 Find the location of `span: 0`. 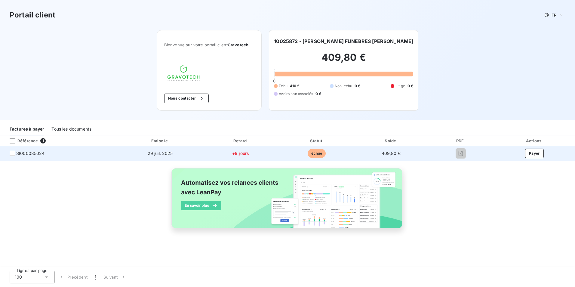

span: 0 is located at coordinates (274, 81).